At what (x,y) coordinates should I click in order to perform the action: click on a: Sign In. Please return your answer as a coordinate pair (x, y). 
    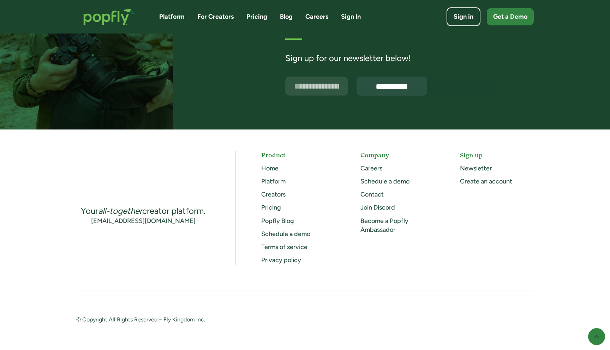
    Looking at the image, I should click on (351, 17).